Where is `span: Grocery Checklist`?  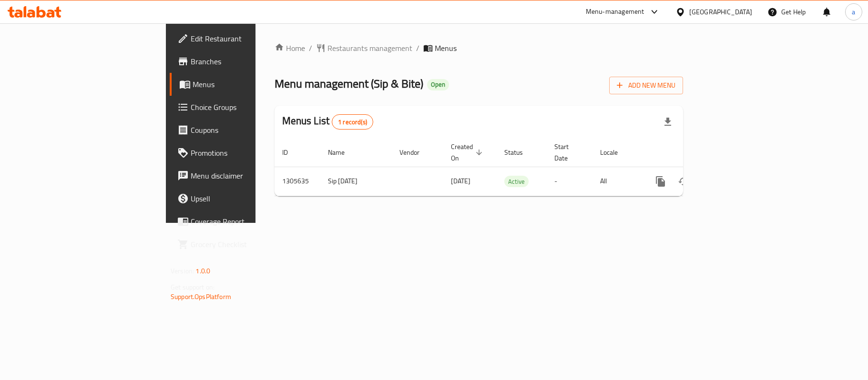
span: Grocery Checklist is located at coordinates (247, 245).